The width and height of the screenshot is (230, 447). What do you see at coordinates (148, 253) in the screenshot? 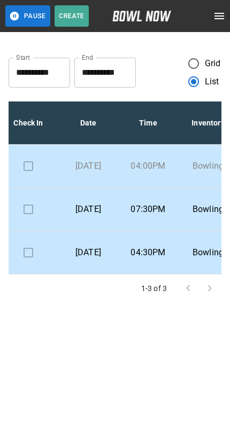
I see `p: 04:30PM` at bounding box center [148, 253].